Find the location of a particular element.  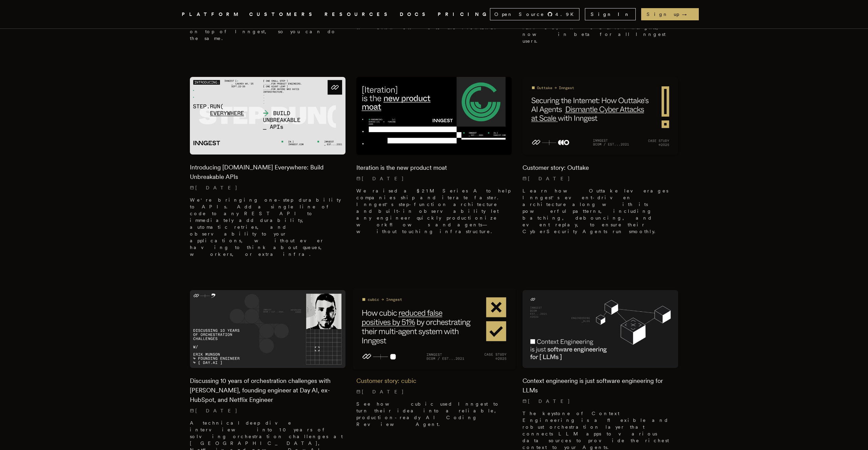

img: Featured image for Context engineering is just software engineering for LLMs blog post is located at coordinates (600, 328).